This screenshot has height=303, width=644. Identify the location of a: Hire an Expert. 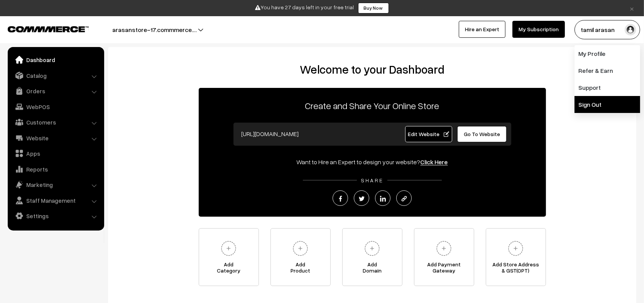
(482, 30).